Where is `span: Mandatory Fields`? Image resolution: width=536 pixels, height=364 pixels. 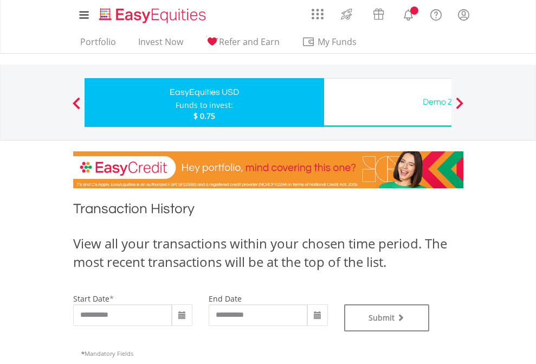
span: Mandatory Fields is located at coordinates (107, 353).